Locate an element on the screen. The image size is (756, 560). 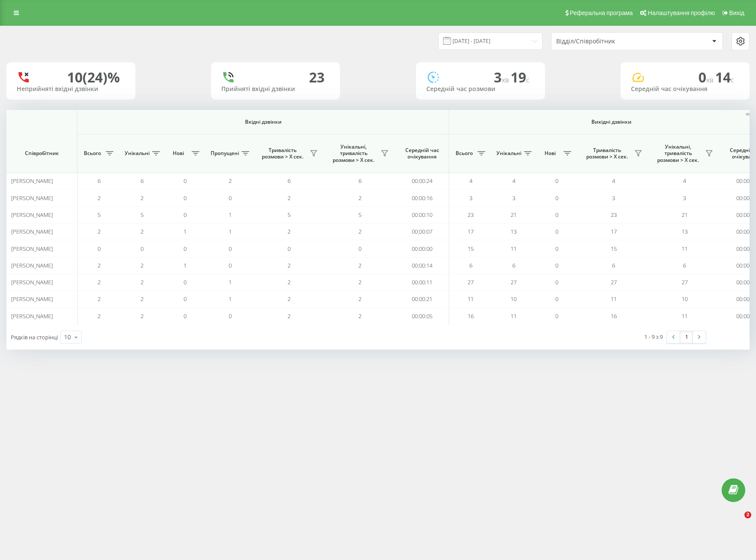
span: Тривалість розмови > Х сек. is located at coordinates (607, 154).